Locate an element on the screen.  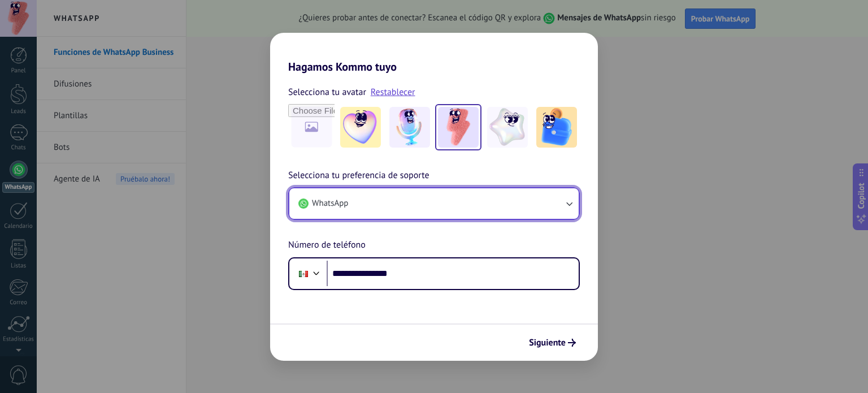
button: WhatsApp is located at coordinates (434, 203).